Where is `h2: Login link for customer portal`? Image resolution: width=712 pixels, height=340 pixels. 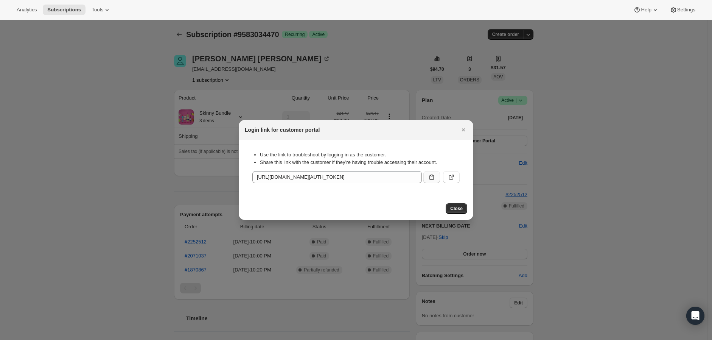 h2: Login link for customer portal is located at coordinates (282, 130).